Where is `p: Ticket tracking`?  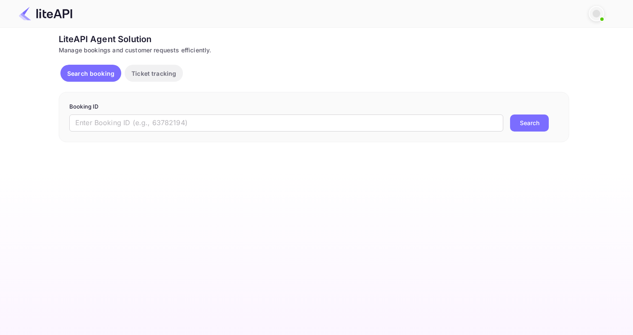
p: Ticket tracking is located at coordinates (153, 73).